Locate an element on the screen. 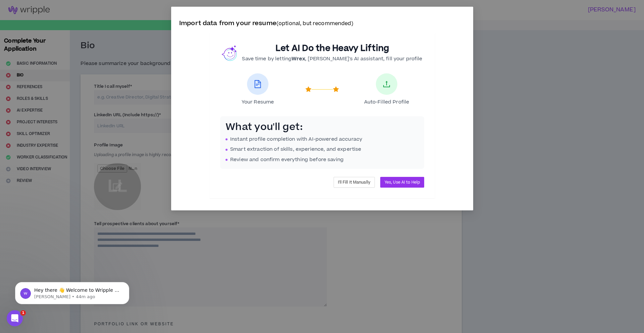 The image size is (644, 333). li: Review and confirm everything before saving is located at coordinates (322, 160).